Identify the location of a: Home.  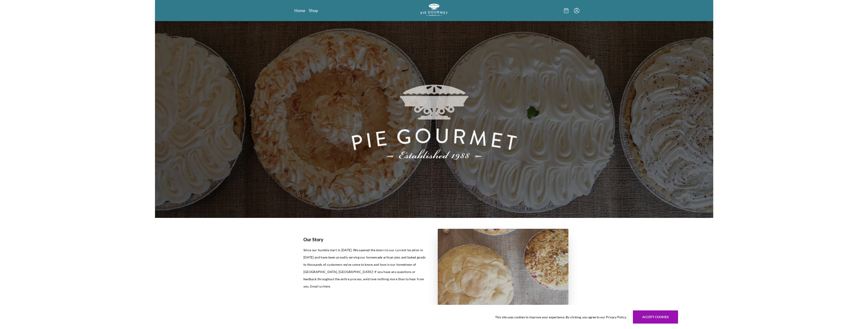
(300, 10).